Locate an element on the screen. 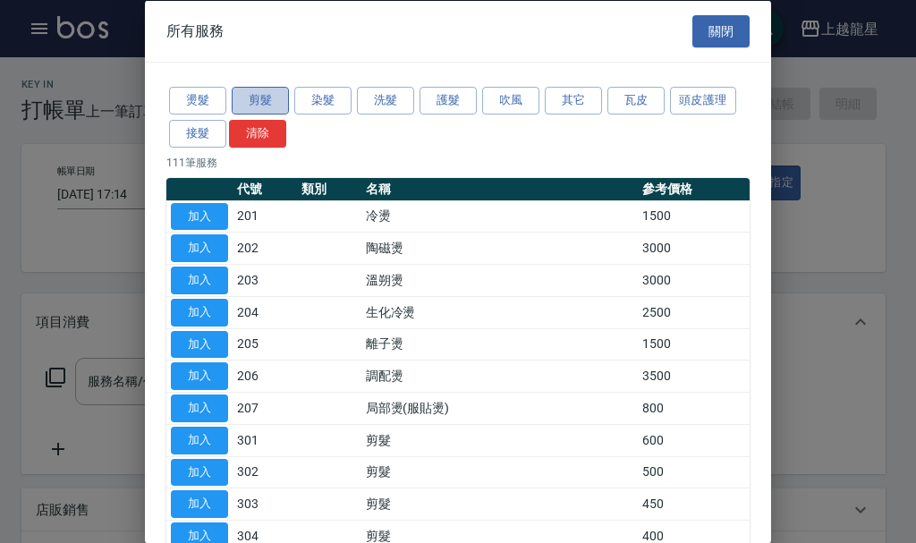 Image resolution: width=916 pixels, height=543 pixels. span: 所有服務 is located at coordinates (195, 30).